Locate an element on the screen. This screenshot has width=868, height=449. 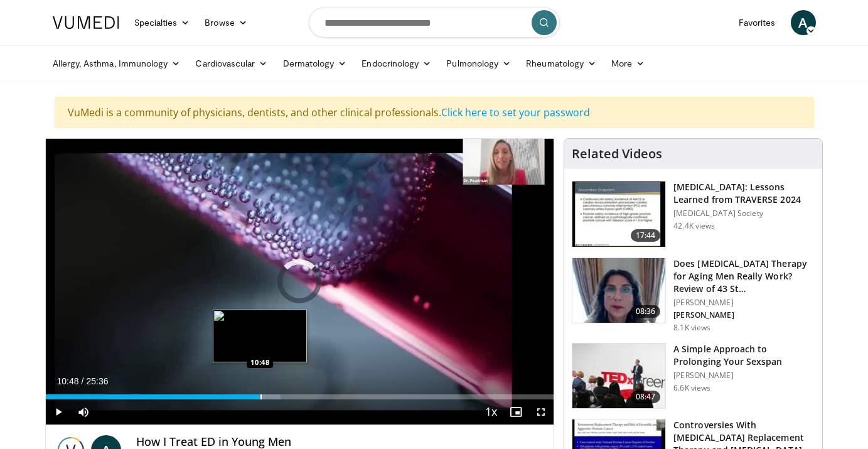
img: image.jpeg is located at coordinates (260, 336).